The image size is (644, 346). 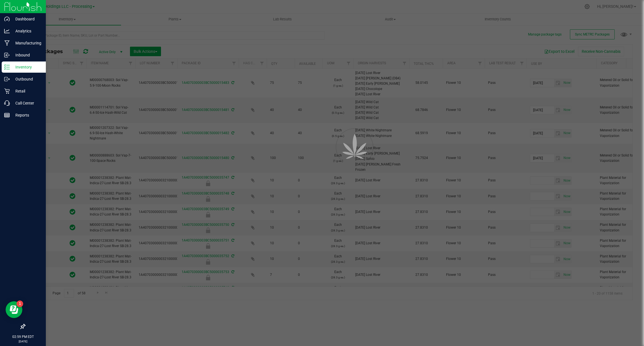 What do you see at coordinates (7, 79) in the screenshot?
I see `inline-svg: Outbound` at bounding box center [7, 79].